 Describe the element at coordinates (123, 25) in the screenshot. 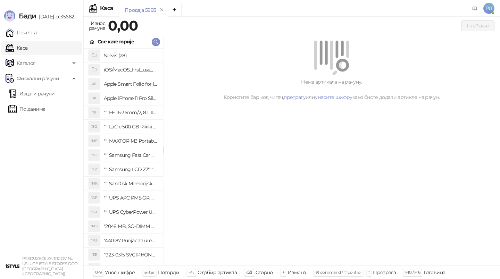

I see `strong: 0,00` at that location.